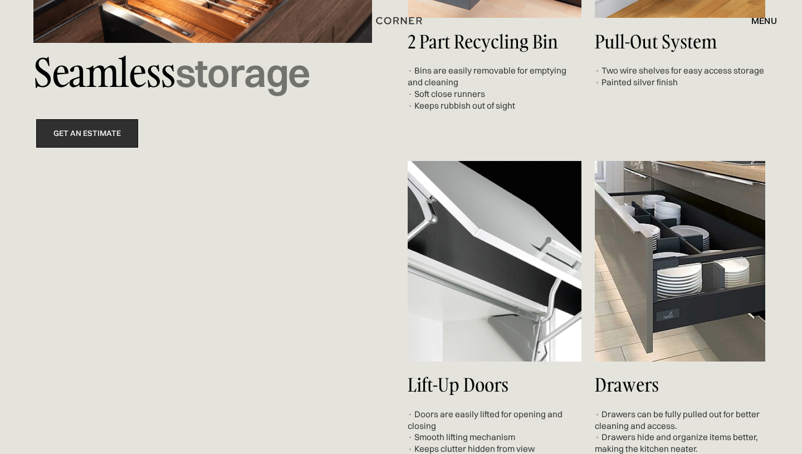 This screenshot has width=802, height=454. What do you see at coordinates (494, 88) in the screenshot?
I see `div: · Bins are easily removable for emptying and cleaning · Soft close runners · Keeps rubbish out of...` at bounding box center [494, 88].